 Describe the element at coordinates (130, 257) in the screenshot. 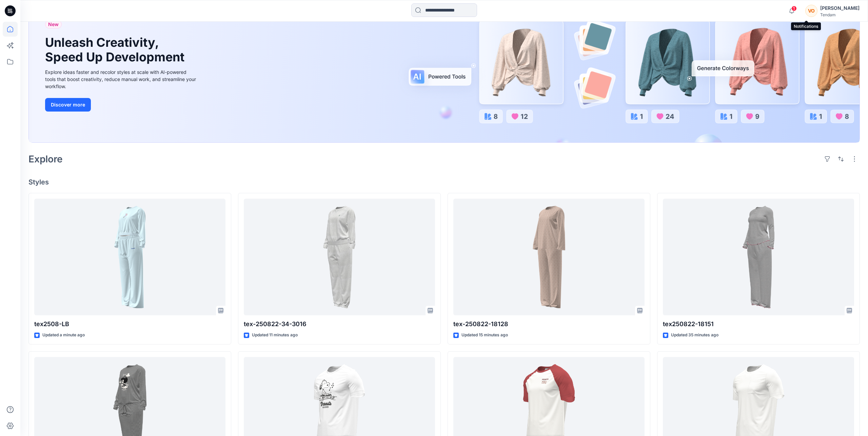

I see `a: tex2508-LB` at that location.